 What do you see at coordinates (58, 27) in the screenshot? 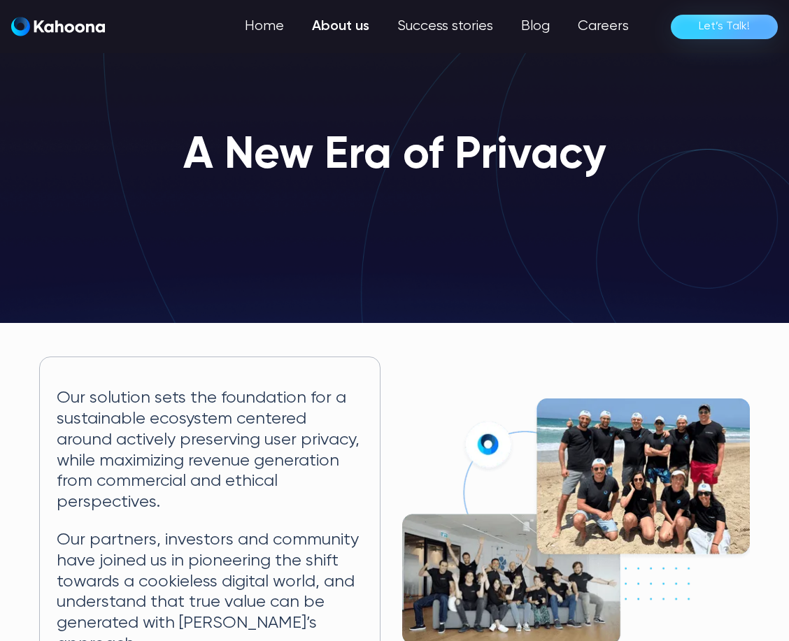
I see `a: home` at bounding box center [58, 27].